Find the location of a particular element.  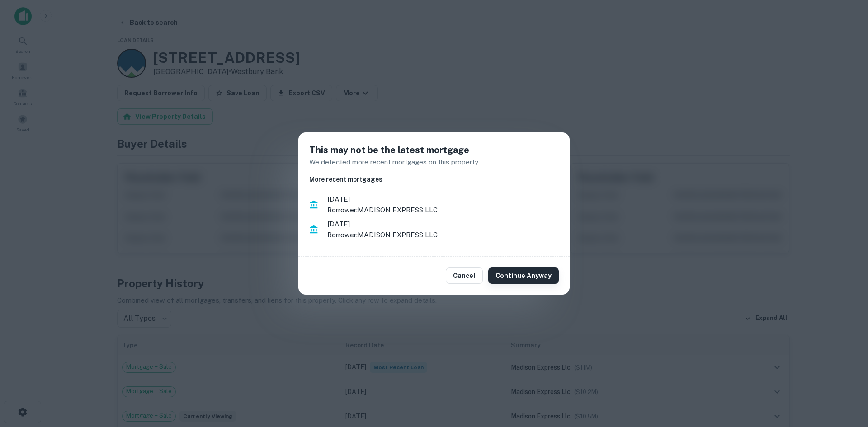

h5: This may not be the latest mortgage is located at coordinates (434, 150).